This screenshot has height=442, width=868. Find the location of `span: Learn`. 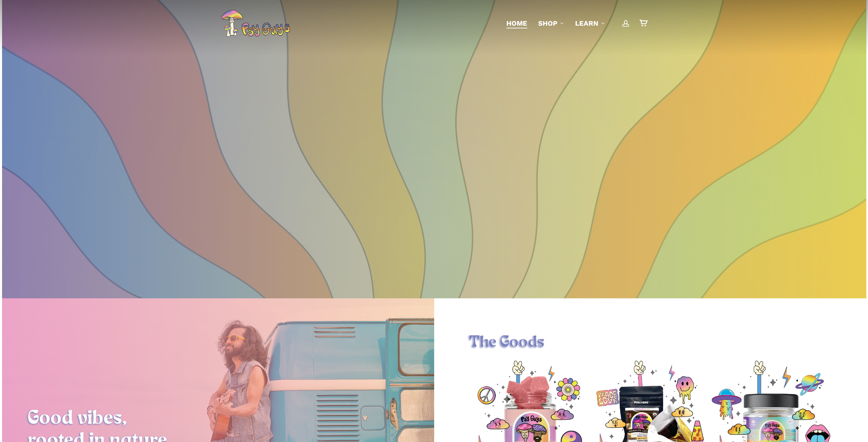

span: Learn is located at coordinates (586, 23).